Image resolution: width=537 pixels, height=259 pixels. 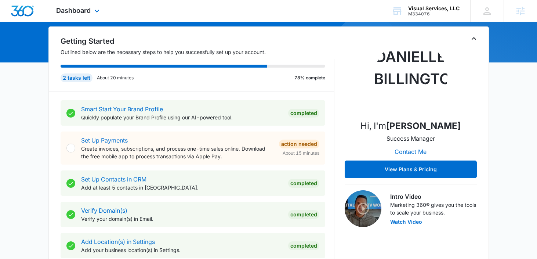 I want to click on p: Add your business location(s) in Settings., so click(x=182, y=250).